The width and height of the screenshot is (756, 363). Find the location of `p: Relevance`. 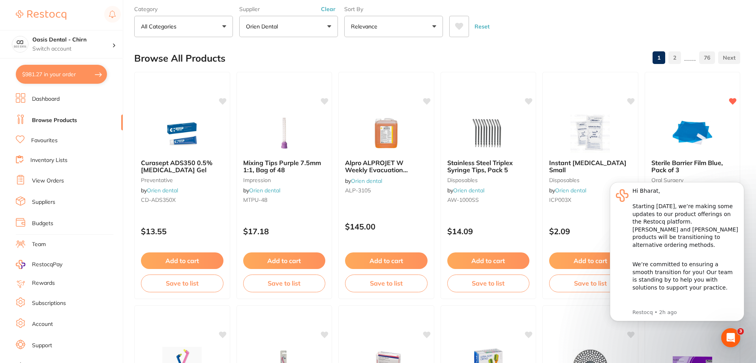

p: Relevance is located at coordinates (365, 26).